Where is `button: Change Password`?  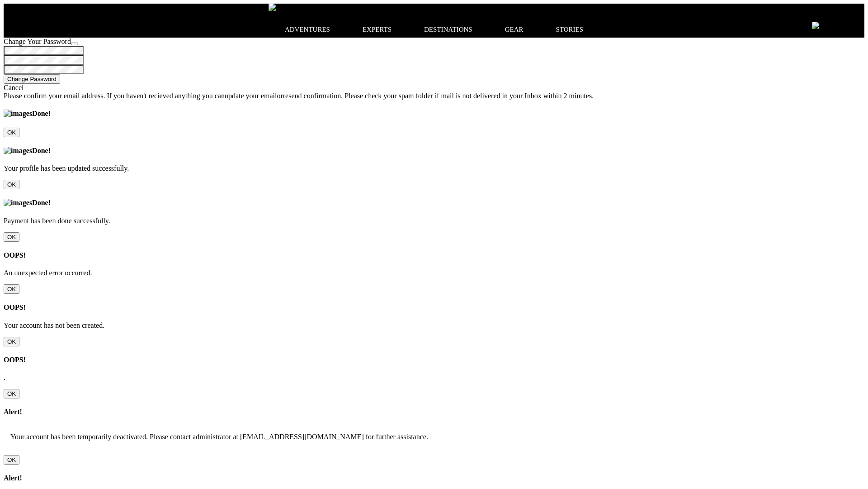 button: Change Password is located at coordinates (32, 79).